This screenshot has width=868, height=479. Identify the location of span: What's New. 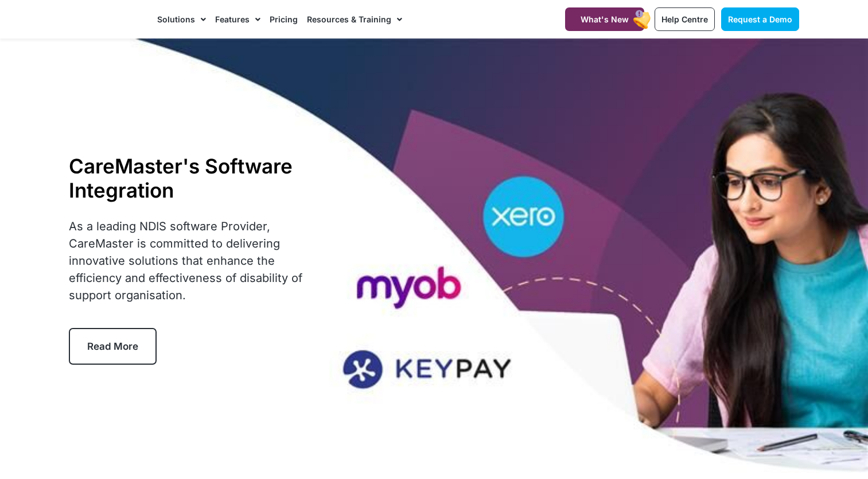
(605, 19).